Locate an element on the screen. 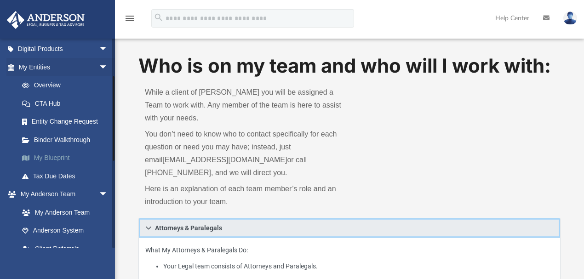  a: My Anderson Teamarrow_drop_down is located at coordinates (62, 195).